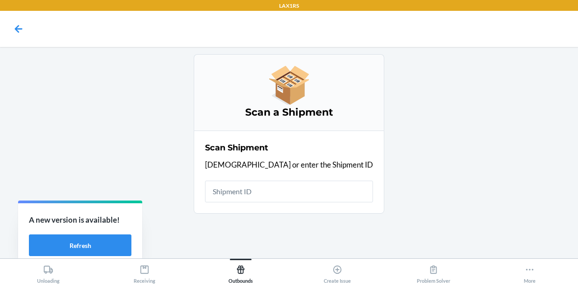 This screenshot has width=578, height=285. What do you see at coordinates (80, 220) in the screenshot?
I see `p: A new version is available!` at bounding box center [80, 220].